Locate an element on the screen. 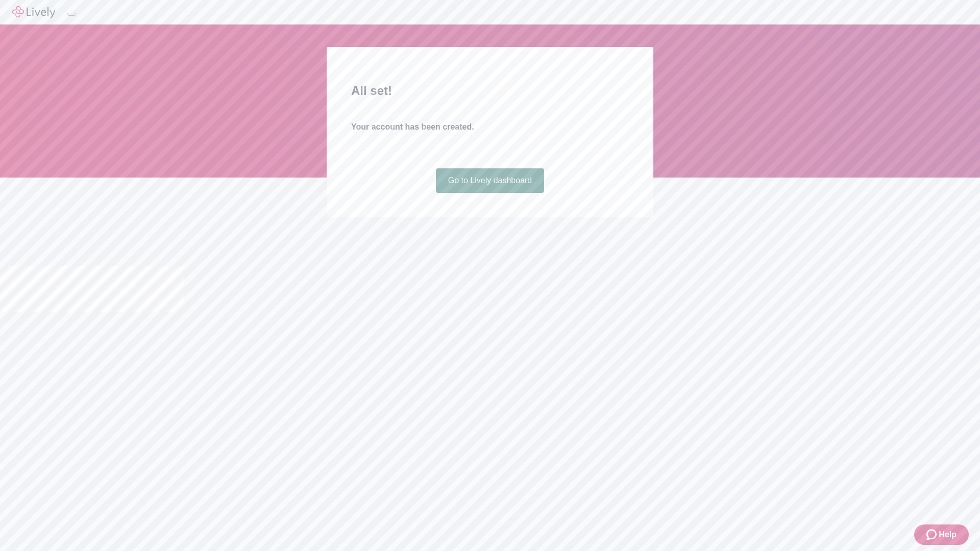  a: Go to Lively dashboard is located at coordinates (490, 181).